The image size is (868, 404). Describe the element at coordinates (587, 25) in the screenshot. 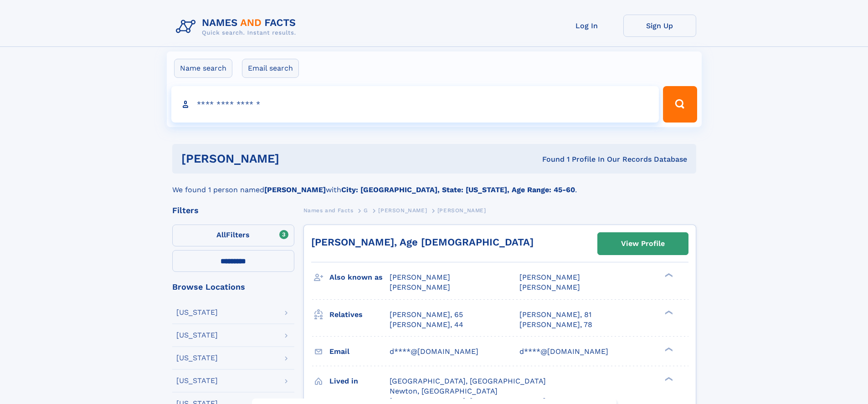

I see `a: Log In` at that location.